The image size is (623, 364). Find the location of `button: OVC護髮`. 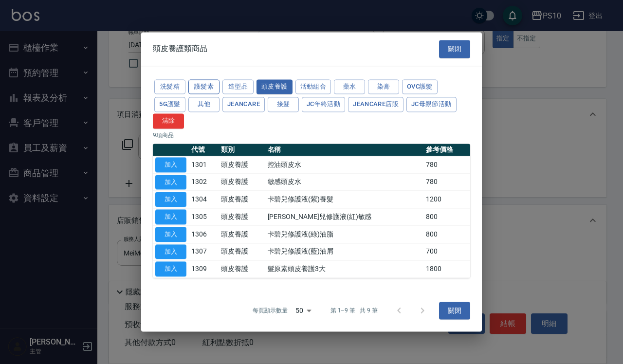

button: OVC護髮 is located at coordinates (420, 87).